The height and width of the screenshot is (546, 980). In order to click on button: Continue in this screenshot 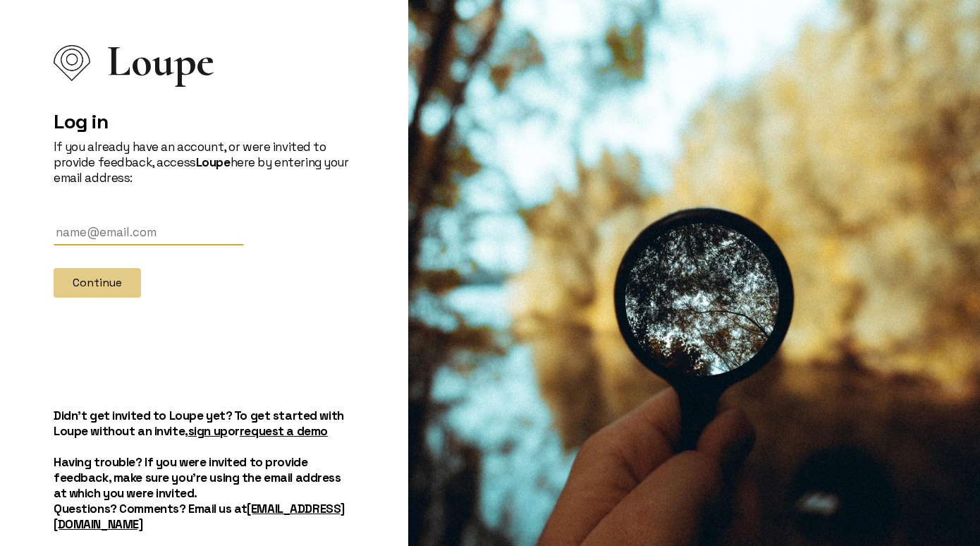, I will do `click(97, 282)`.